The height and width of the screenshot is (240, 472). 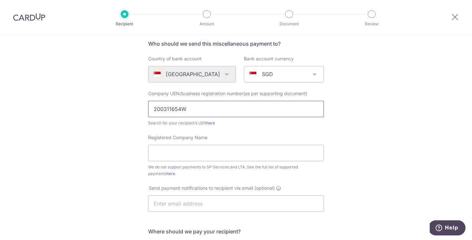 I want to click on p: Amount, so click(x=207, y=24).